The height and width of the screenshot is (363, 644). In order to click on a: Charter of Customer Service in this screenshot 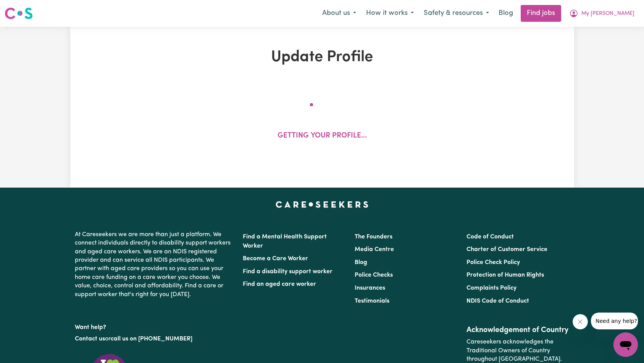, I will do `click(507, 249)`.